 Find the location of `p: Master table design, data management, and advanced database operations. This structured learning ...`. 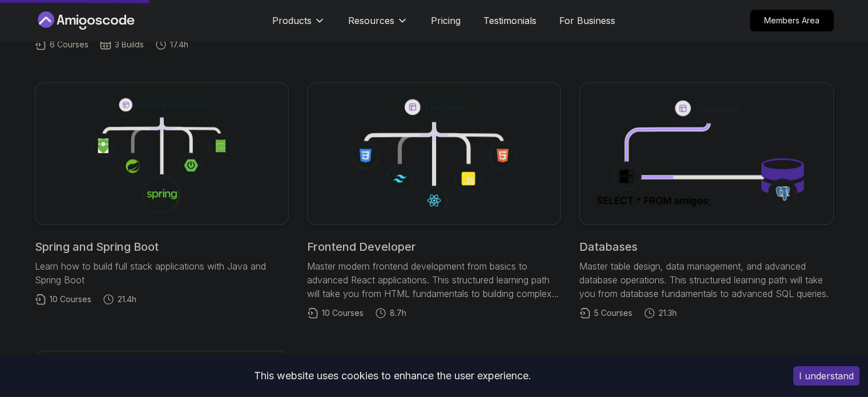

p: Master table design, data management, and advanced database operations. This structured learning ... is located at coordinates (706, 280).